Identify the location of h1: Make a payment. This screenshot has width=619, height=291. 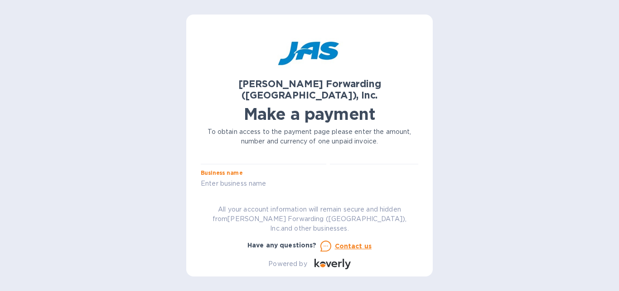
(310, 114).